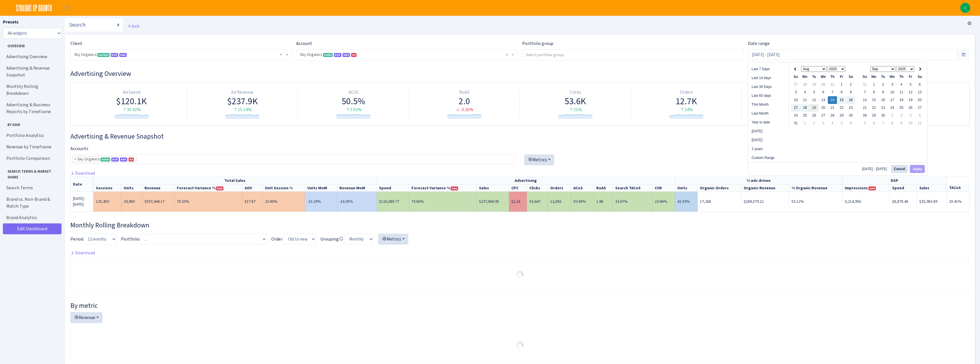 The height and width of the screenshot is (364, 980). Describe the element at coordinates (866, 188) in the screenshot. I see `th: Impressions` at that location.